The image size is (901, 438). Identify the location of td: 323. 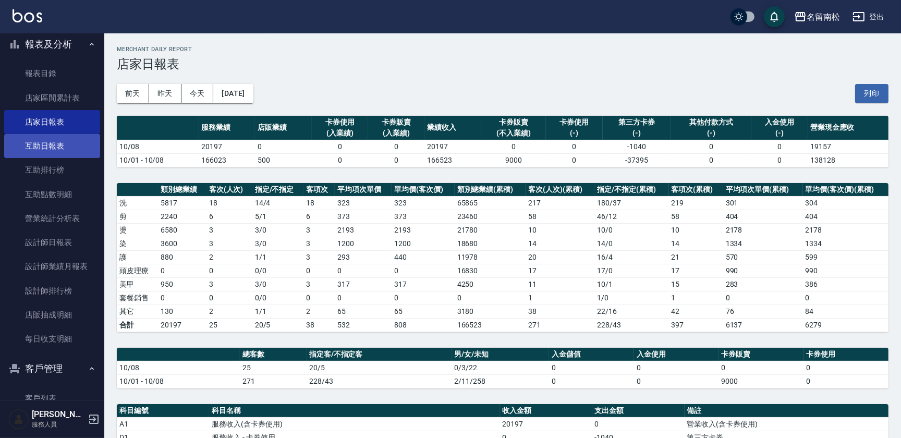
(363, 203).